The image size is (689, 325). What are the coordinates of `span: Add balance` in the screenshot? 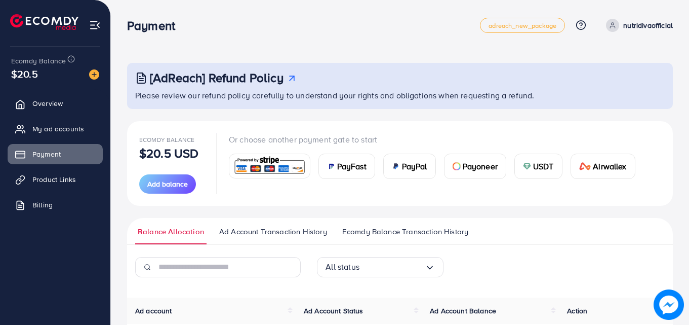 It's located at (168, 184).